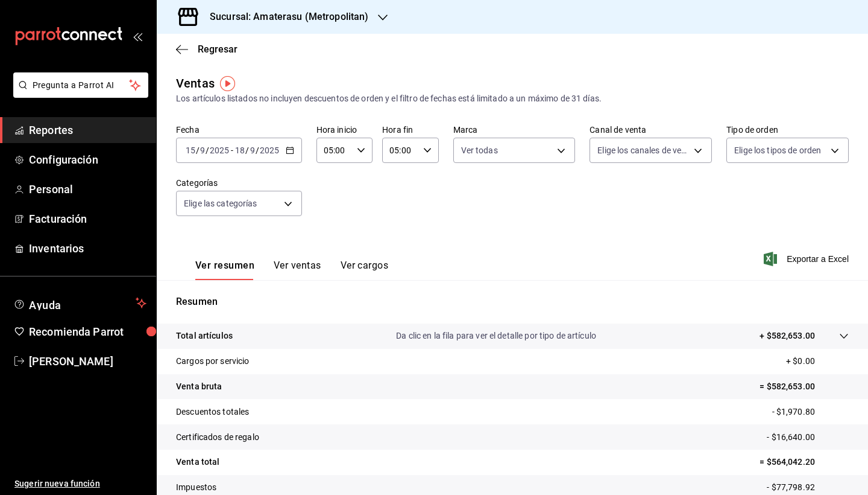 The image size is (868, 495). What do you see at coordinates (787, 130) in the screenshot?
I see `label: Tipo de orden` at bounding box center [787, 130].